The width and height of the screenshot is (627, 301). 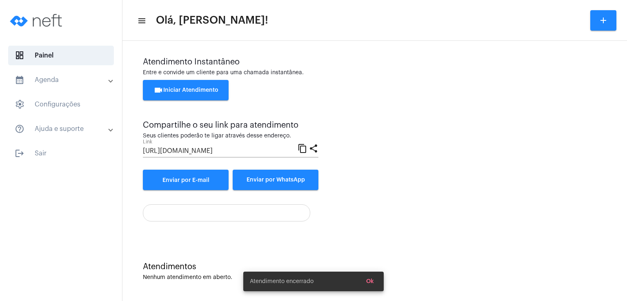 I want to click on div: Atendimentos, so click(x=375, y=267).